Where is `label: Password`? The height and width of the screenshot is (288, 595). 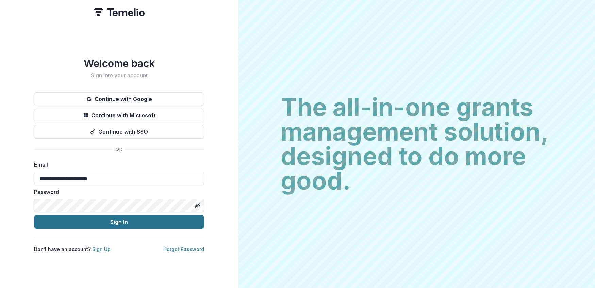 label: Password is located at coordinates (117, 192).